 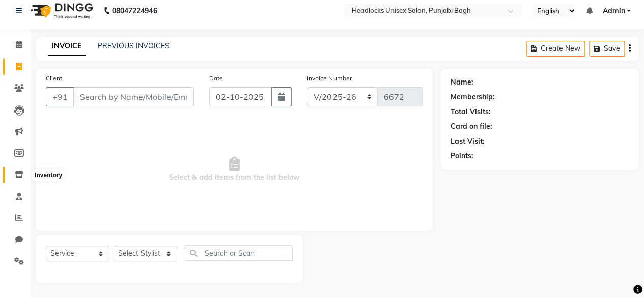 What do you see at coordinates (329, 78) in the screenshot?
I see `label: Invoice Number` at bounding box center [329, 78].